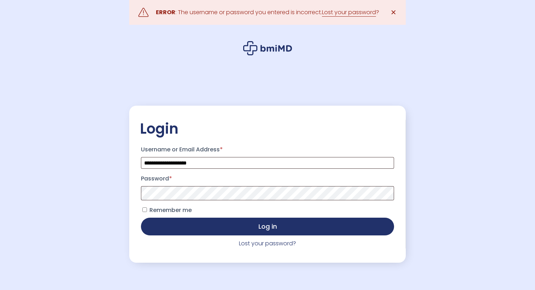 Image resolution: width=535 pixels, height=290 pixels. What do you see at coordinates (145, 210) in the screenshot?
I see `input: Remember me` at bounding box center [145, 210].